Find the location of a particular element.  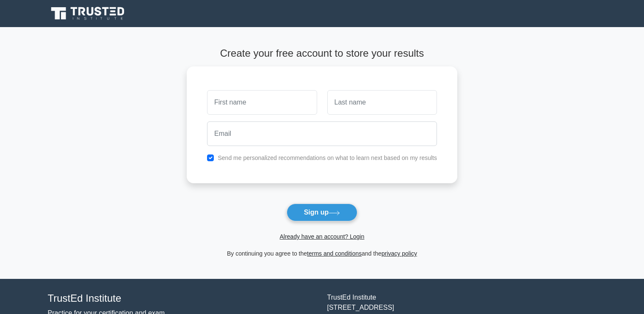

input: First name is located at coordinates (262, 103).